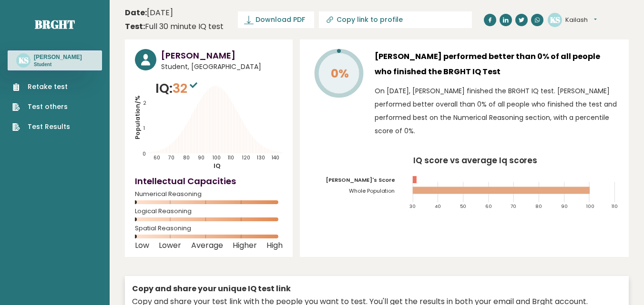 The height and width of the screenshot is (305, 644). What do you see at coordinates (58, 65) in the screenshot?
I see `p: Student` at bounding box center [58, 65].